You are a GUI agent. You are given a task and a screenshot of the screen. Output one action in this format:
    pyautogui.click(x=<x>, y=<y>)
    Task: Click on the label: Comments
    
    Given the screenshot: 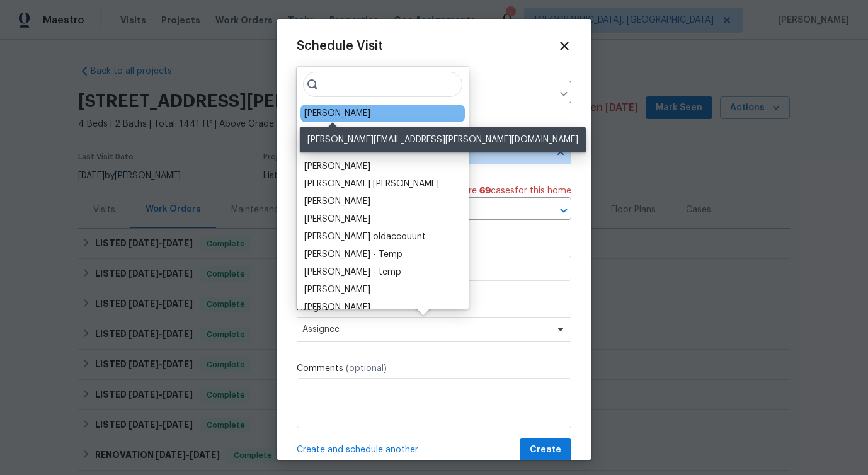 What is the action you would take?
    pyautogui.click(x=434, y=368)
    